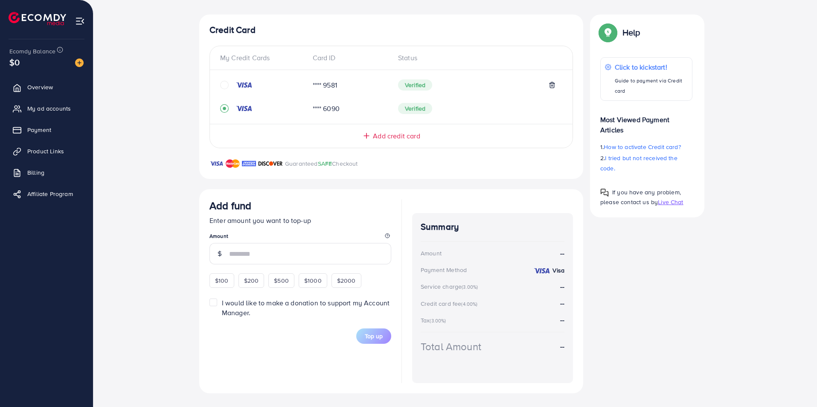  What do you see at coordinates (46, 151) in the screenshot?
I see `span: Product Links` at bounding box center [46, 151].